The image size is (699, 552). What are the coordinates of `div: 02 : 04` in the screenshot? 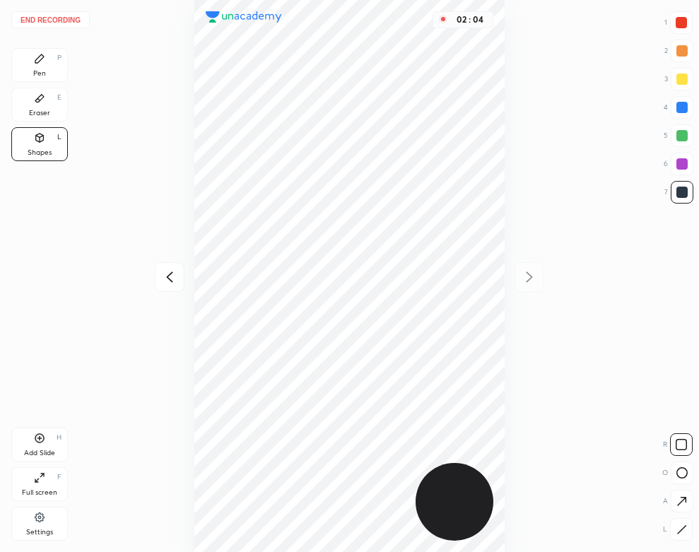 It's located at (470, 20).